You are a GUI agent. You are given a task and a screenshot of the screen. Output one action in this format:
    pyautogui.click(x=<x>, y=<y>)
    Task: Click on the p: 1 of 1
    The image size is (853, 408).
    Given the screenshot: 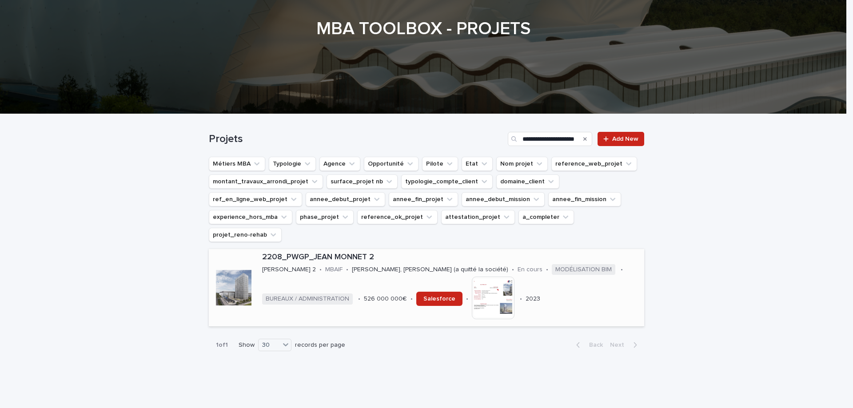 What is the action you would take?
    pyautogui.click(x=222, y=345)
    